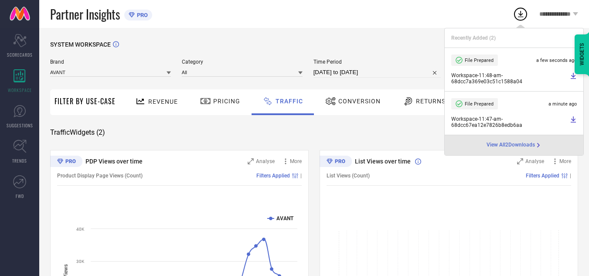 Image resolution: width=589 pixels, height=276 pixels. Describe the element at coordinates (285, 218) in the screenshot. I see `text: AVANT` at that location.